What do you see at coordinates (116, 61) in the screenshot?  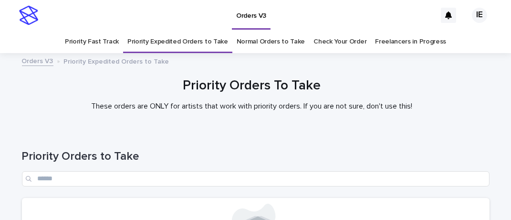 I see `p: Priority Expedited Orders to Take` at bounding box center [116, 61].